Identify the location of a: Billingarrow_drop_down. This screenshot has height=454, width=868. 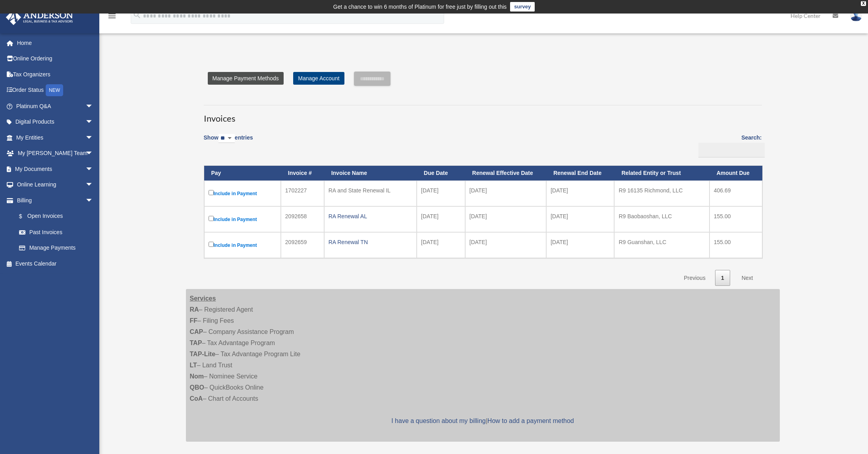
(53, 201).